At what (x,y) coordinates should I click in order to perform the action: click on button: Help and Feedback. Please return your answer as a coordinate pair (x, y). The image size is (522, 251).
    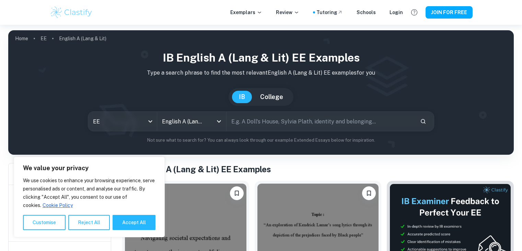
    Looking at the image, I should click on (414, 12).